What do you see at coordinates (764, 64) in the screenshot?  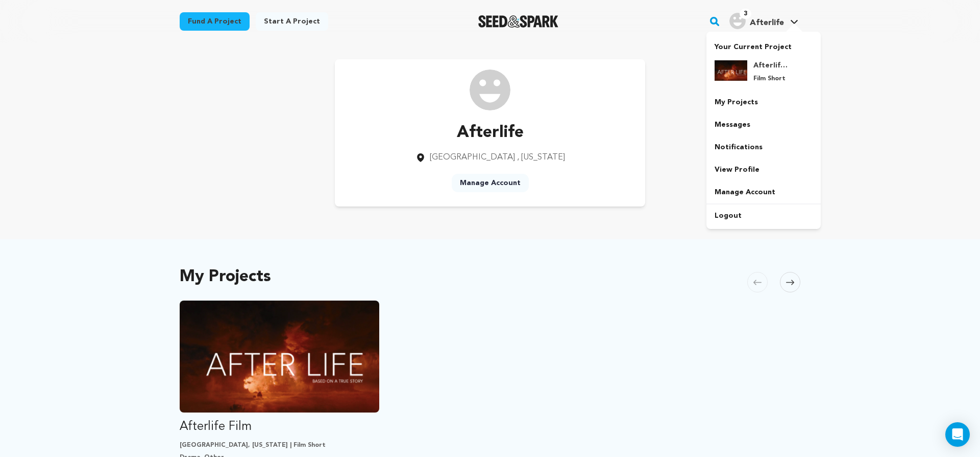 I see `a: Your Current Project Afterlife Film Film Short` at bounding box center [764, 64].